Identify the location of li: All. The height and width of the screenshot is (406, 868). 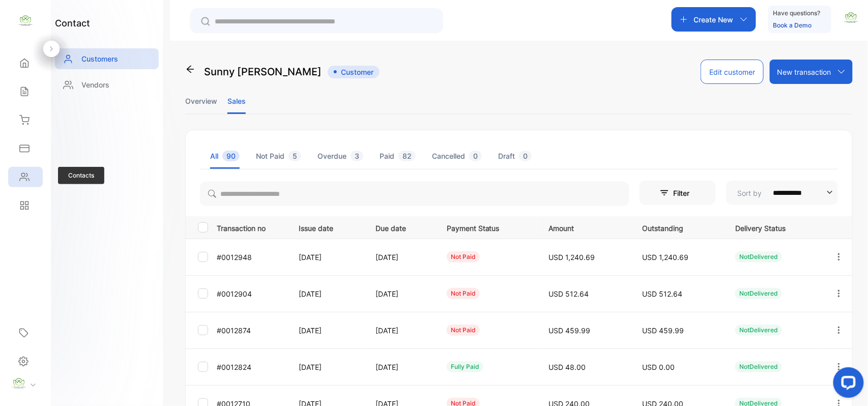
(225, 156).